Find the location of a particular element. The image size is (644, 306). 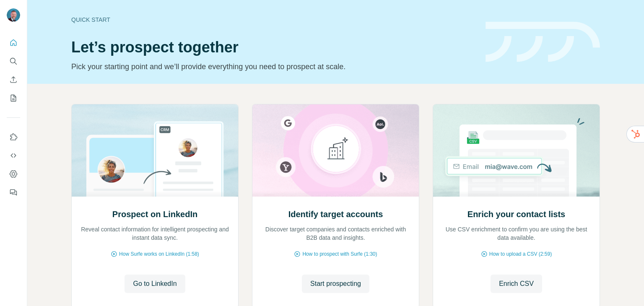

p: Pick your starting point and we’ll provide everything you need to prospect at scale. is located at coordinates (273, 67).